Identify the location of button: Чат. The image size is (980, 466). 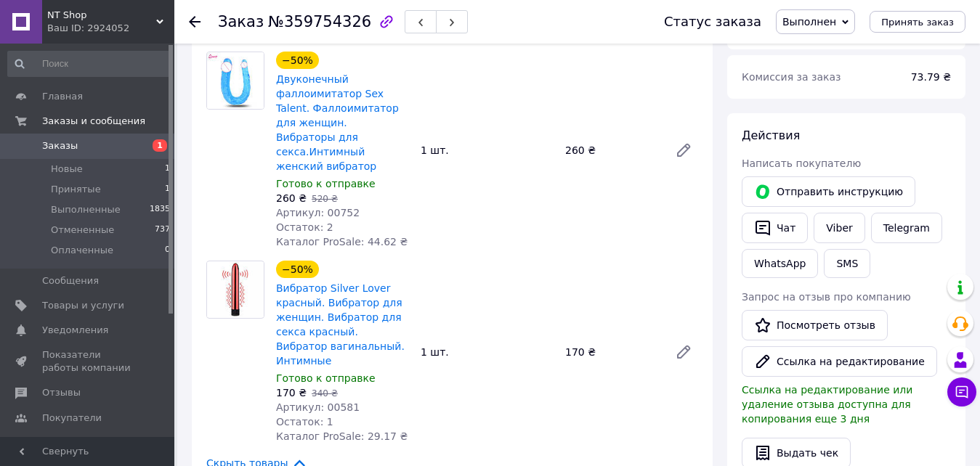
(775, 228).